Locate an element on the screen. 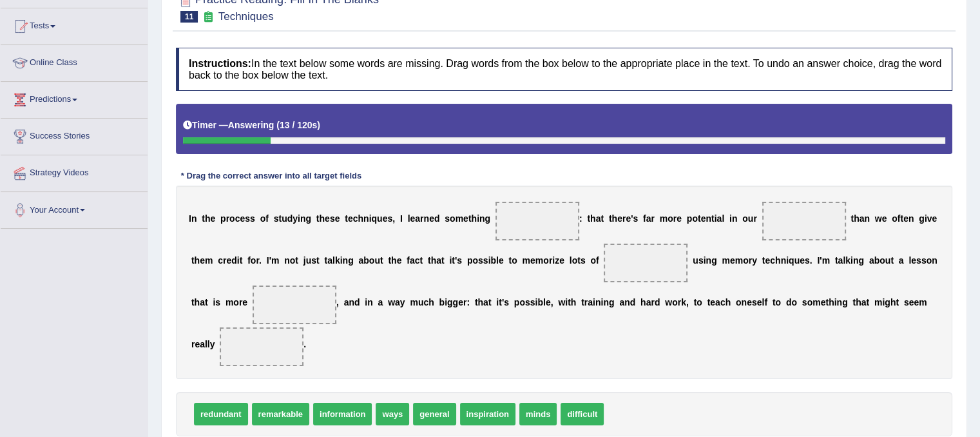 The height and width of the screenshot is (437, 980). b: v is located at coordinates (930, 218).